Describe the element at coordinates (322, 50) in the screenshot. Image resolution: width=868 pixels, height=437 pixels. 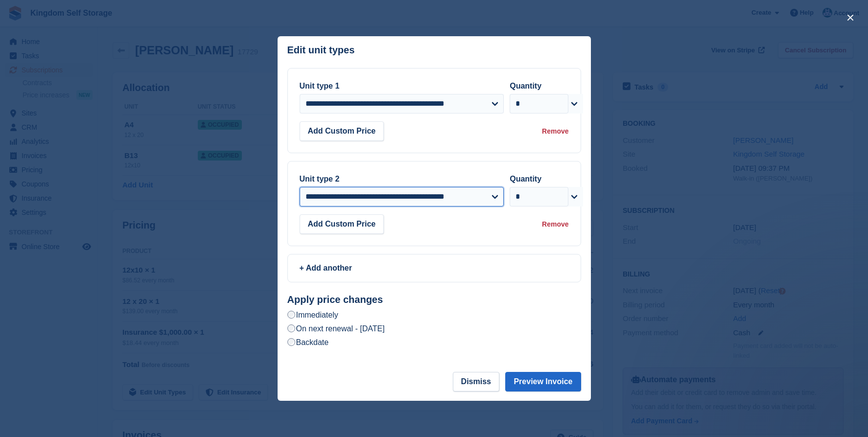
I see `p: Edit unit types` at that location.